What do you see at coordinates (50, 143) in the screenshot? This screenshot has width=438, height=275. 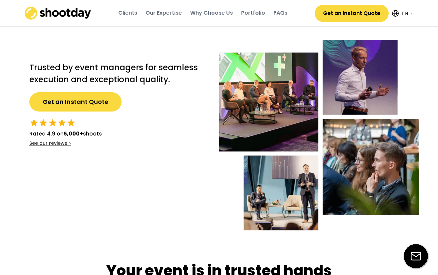 I see `div: See our reviews >` at bounding box center [50, 143].